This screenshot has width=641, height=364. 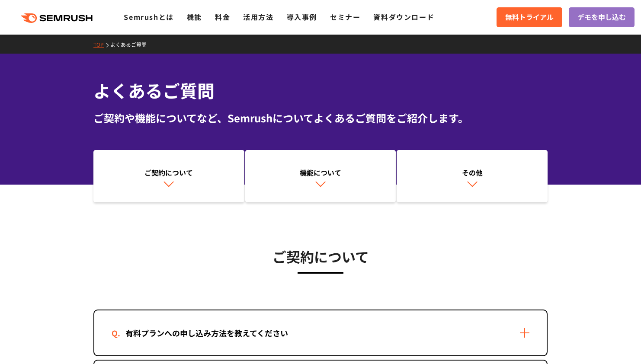 What do you see at coordinates (601, 17) in the screenshot?
I see `a: デモを申し込む` at bounding box center [601, 17].